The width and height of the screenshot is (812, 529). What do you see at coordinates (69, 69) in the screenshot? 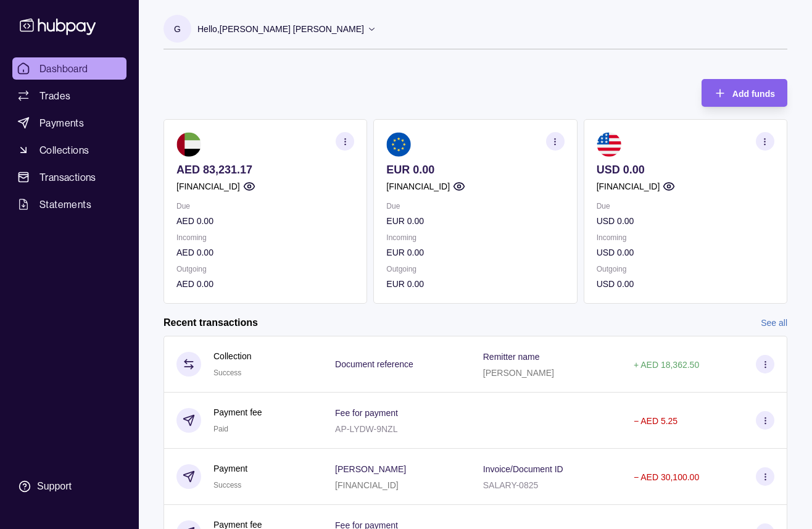
I see `a: Dashboard` at bounding box center [69, 69].